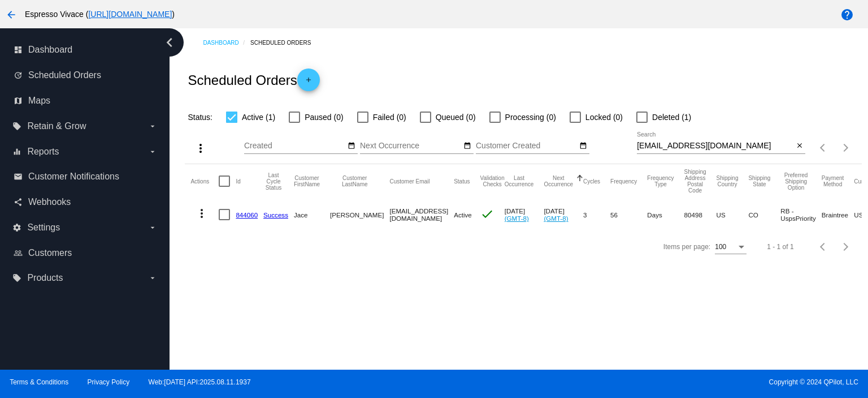 The width and height of the screenshot is (868, 398). I want to click on mat-cell: 80498, so click(701, 214).